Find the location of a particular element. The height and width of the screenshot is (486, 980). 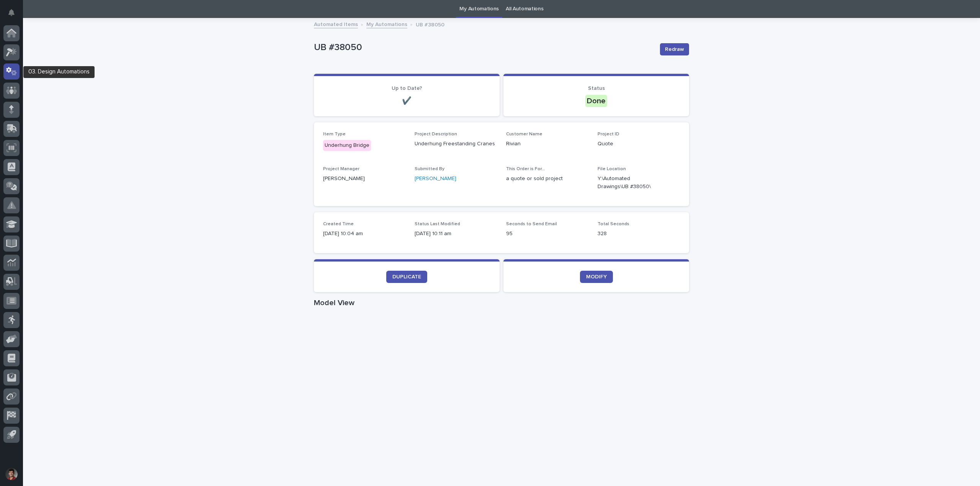

span: File Location is located at coordinates (612, 169).